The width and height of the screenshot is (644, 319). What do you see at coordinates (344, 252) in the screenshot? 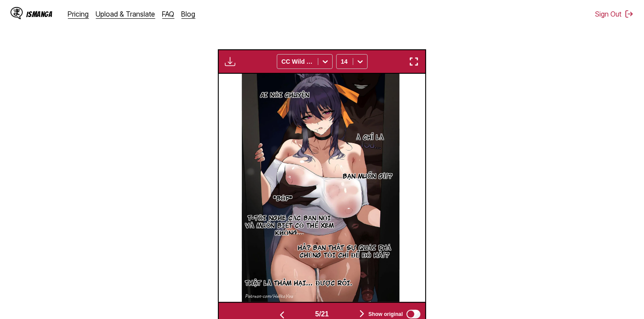
I see `p: HẢ? BẠN THẬT SỰ QUÁI PHÁ CHÚNG TÔI CHỈ ĐỂ ĐÓ HẢ!?` at bounding box center [344, 252].